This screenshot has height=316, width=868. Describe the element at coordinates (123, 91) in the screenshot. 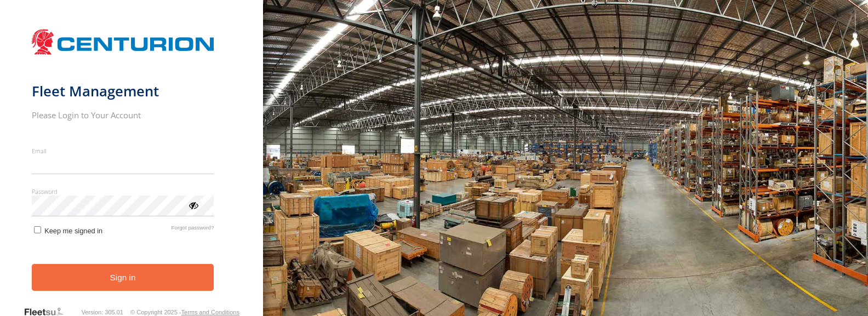

I see `h1: Fleet Management` at that location.